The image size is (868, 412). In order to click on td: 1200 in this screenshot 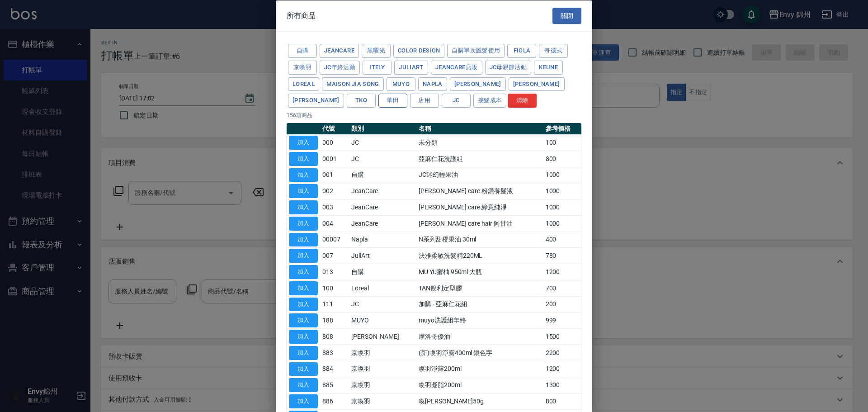, I will do `click(562, 272)`.